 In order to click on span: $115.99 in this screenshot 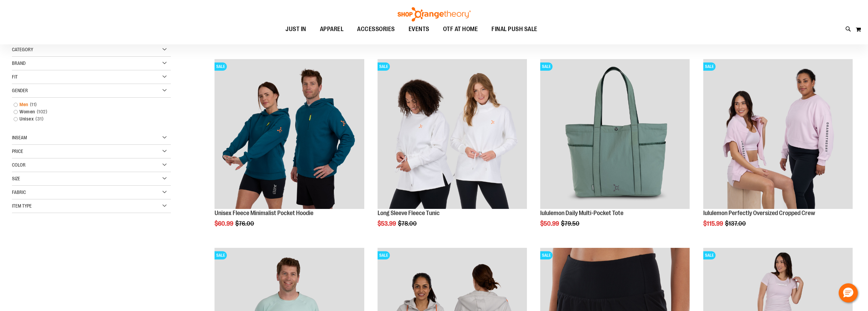, I will do `click(714, 223)`.